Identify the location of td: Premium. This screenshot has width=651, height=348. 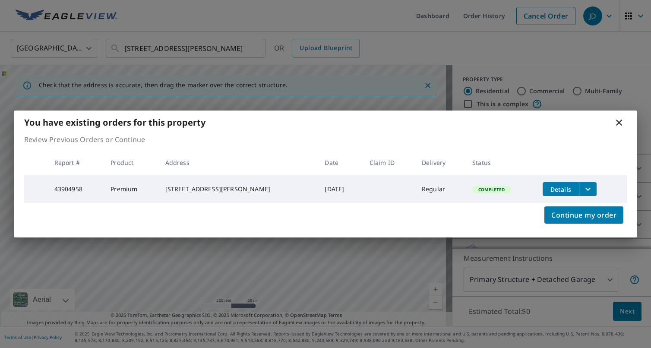
(131, 189).